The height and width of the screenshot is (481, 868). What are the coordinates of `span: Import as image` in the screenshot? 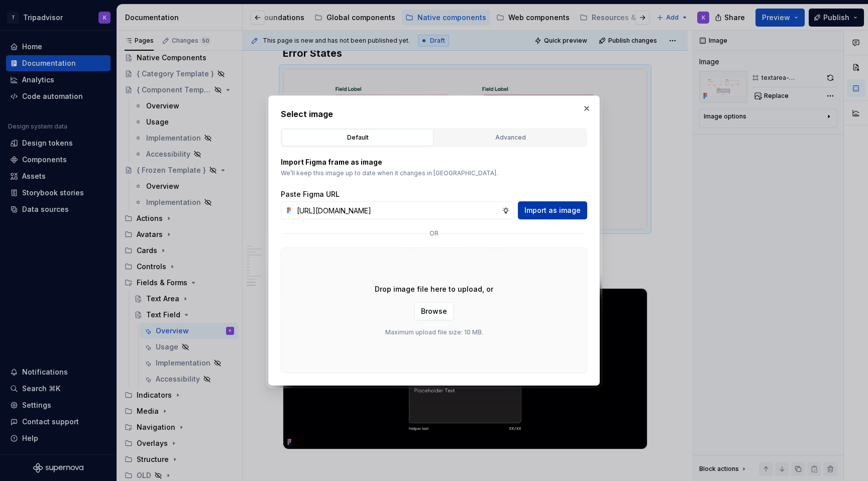 It's located at (552, 210).